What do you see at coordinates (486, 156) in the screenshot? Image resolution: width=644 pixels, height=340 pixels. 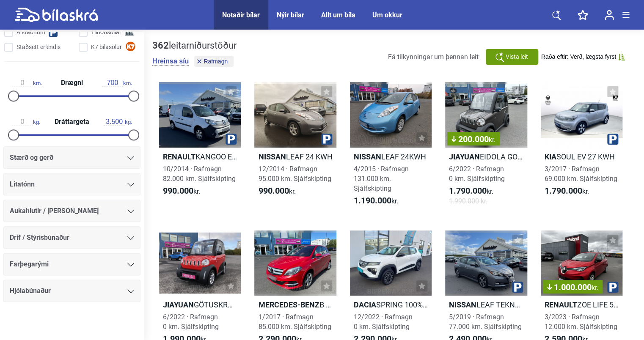 I see `h2: EIDOLA GOLFBÍLL` at bounding box center [486, 156].